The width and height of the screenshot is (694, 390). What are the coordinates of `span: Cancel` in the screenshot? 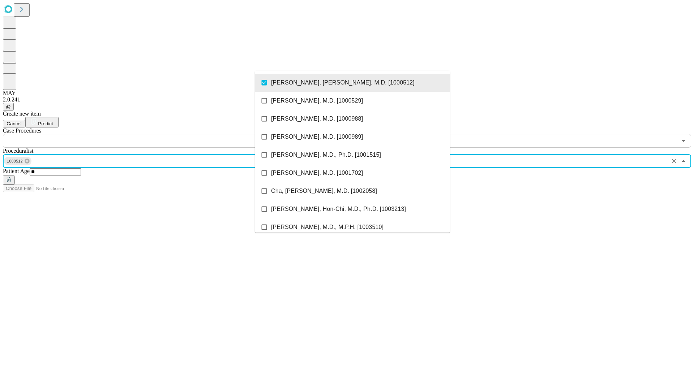 It's located at (14, 124).